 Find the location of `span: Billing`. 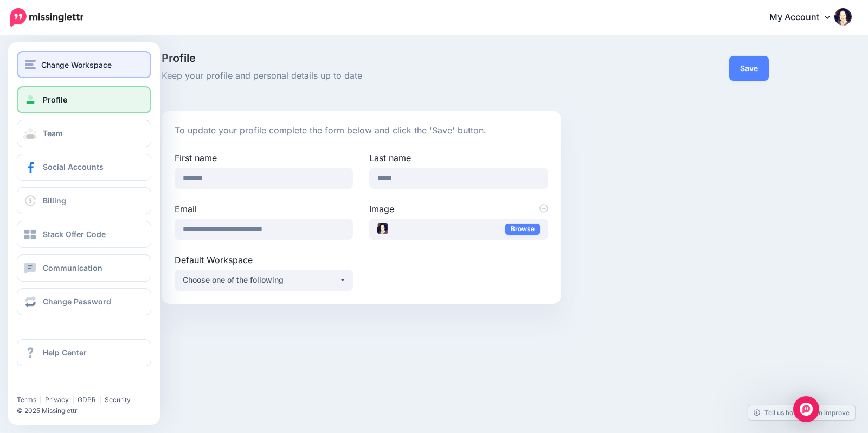

span: Billing is located at coordinates (55, 200).